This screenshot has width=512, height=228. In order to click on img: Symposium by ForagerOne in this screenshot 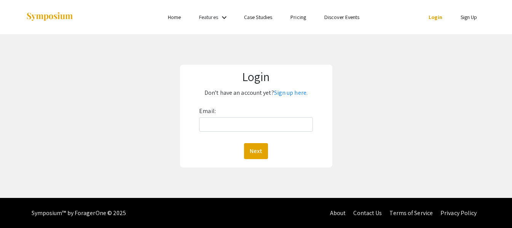, I will do `click(50, 17)`.